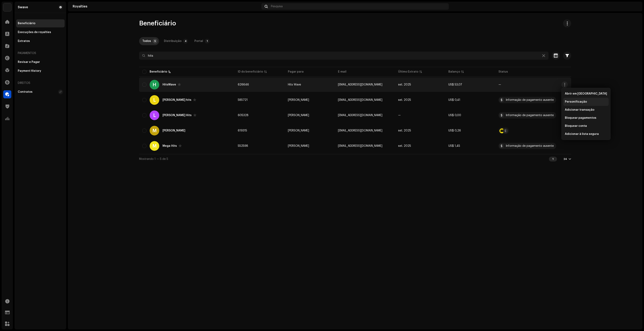 The height and width of the screenshot is (331, 644). Describe the element at coordinates (40, 41) in the screenshot. I see `re-m-nav-item: Extratos` at that location.